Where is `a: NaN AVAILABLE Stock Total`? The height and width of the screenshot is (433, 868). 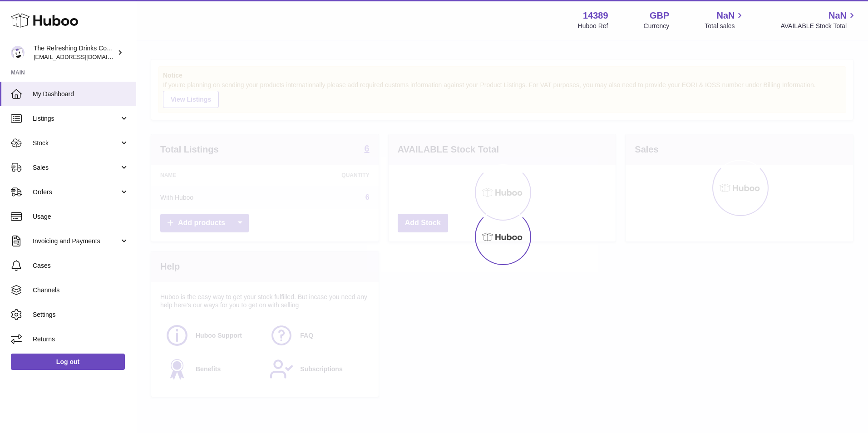
a: NaN AVAILABLE Stock Total is located at coordinates (818, 20).